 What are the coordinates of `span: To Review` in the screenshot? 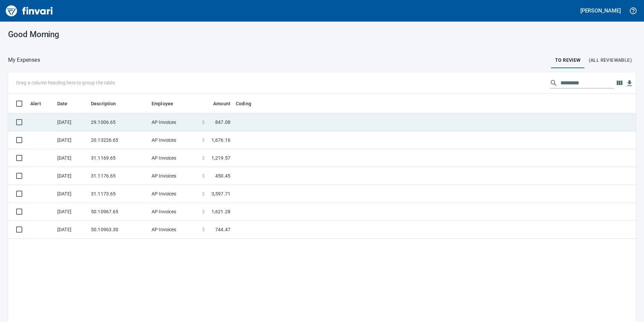 It's located at (568, 60).